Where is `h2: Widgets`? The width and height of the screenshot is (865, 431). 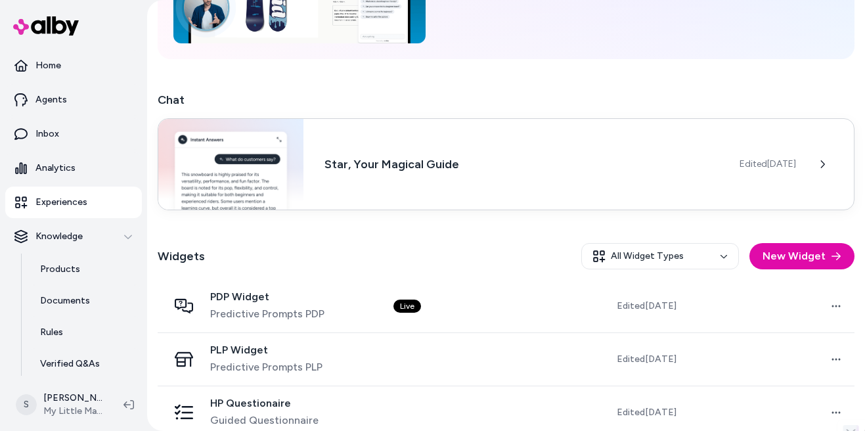
h2: Widgets is located at coordinates (181, 256).